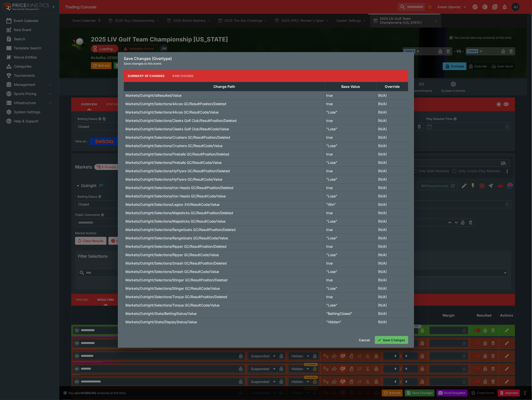 The width and height of the screenshot is (532, 400). What do you see at coordinates (266, 63) in the screenshot?
I see `p: Save changes to this event.` at bounding box center [266, 63].